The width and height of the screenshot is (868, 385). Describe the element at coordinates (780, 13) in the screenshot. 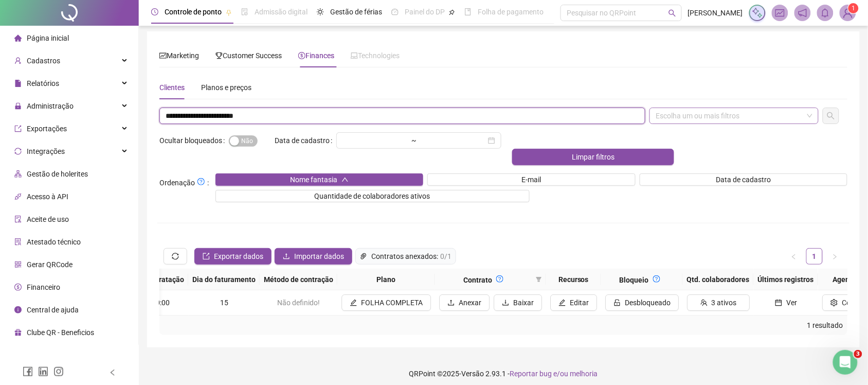

I see `span: fund` at that location.